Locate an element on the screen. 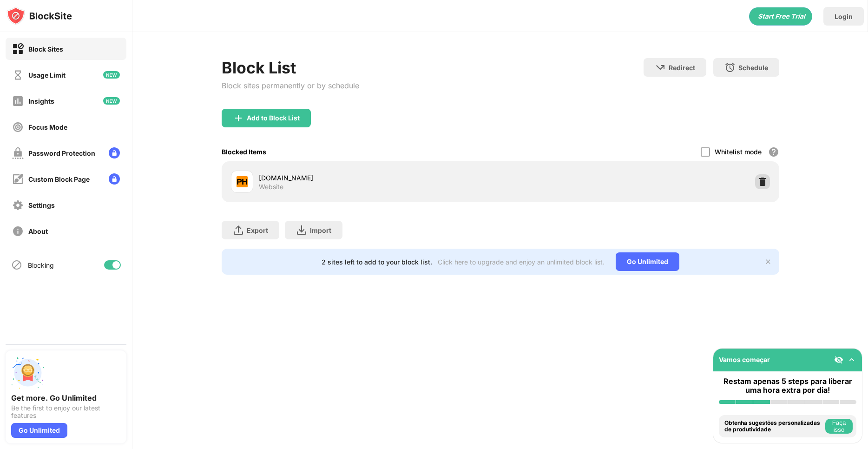 Image resolution: width=868 pixels, height=449 pixels. div: Click here to upgrade and enjoy an unlimited block list. is located at coordinates (521, 262).